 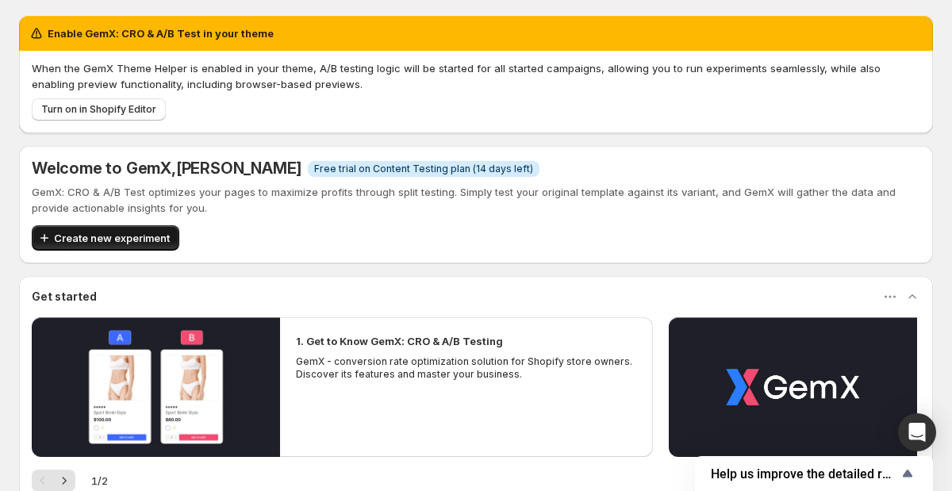 I want to click on p: GemX - conversion rate optimization solution for Shopify store owners. Discover its features and ..., so click(x=466, y=368).